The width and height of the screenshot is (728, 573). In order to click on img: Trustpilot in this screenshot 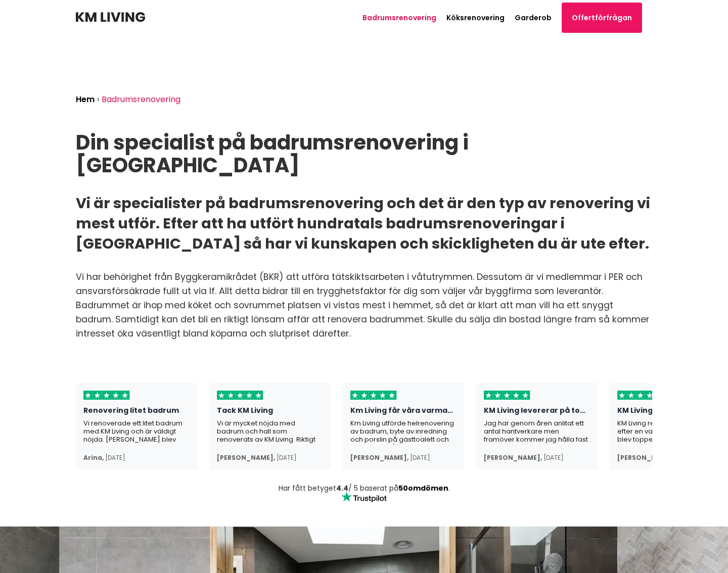, I will do `click(364, 497)`.